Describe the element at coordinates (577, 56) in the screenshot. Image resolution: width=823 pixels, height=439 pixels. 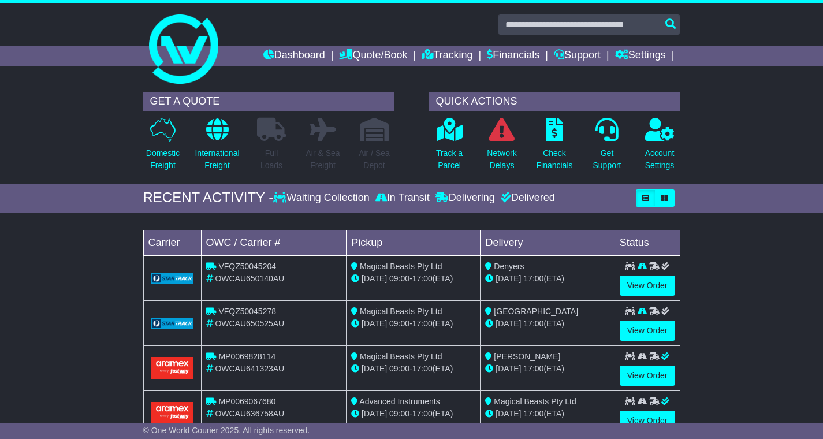
I see `a: Support` at that location.